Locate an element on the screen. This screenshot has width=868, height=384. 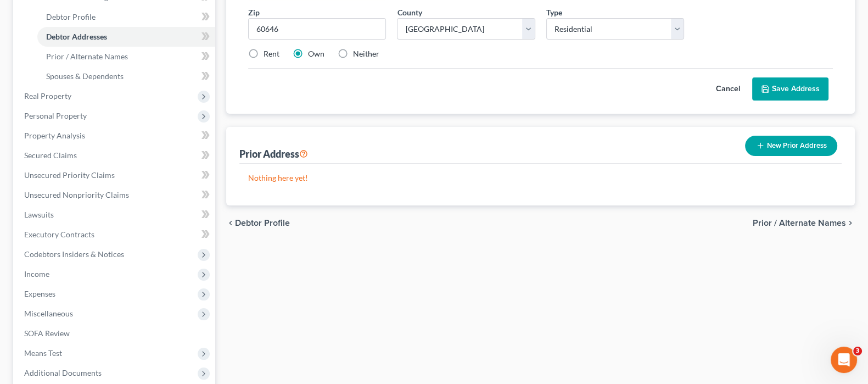
button: Save Address is located at coordinates (790, 89).